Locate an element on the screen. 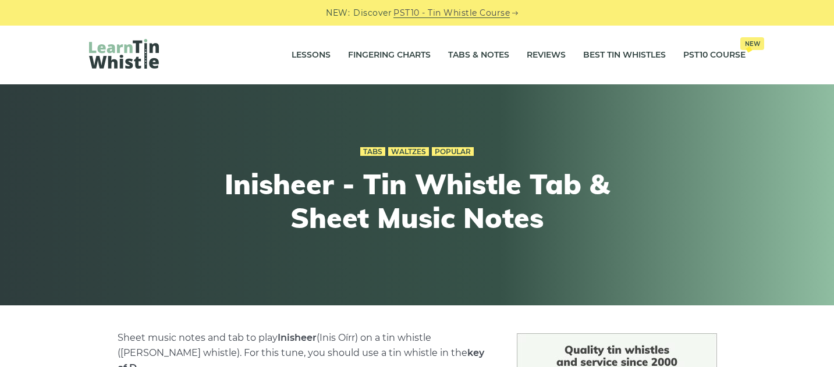 The width and height of the screenshot is (834, 367). img: LearnTinWhistle.com is located at coordinates (124, 54).